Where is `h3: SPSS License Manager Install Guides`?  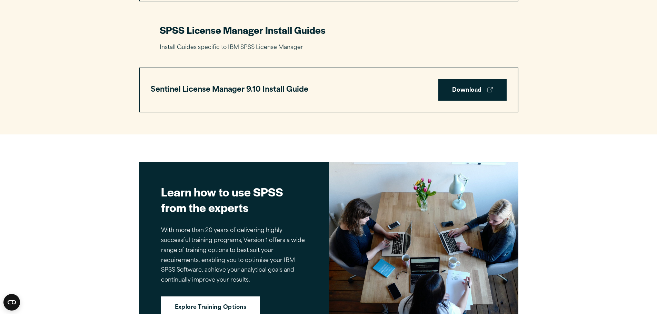 h3: SPSS License Manager Install Guides is located at coordinates (328, 30).